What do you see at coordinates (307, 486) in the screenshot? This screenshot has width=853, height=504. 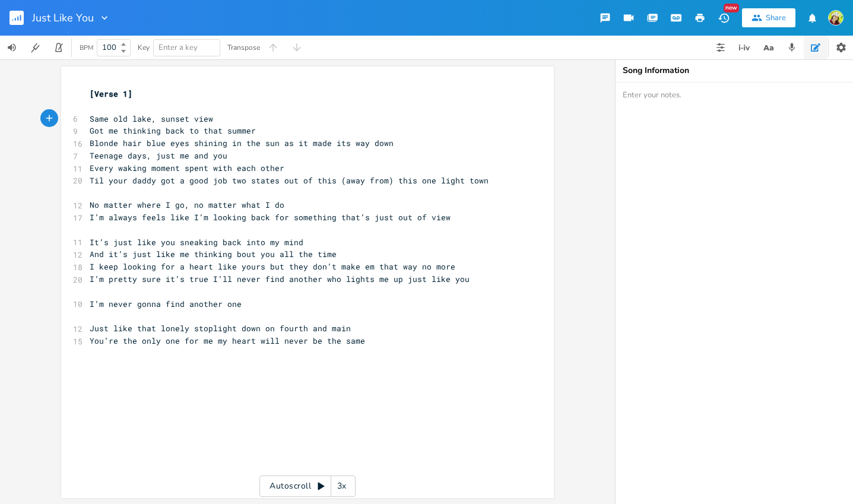 I see `div: Autoscroll` at bounding box center [307, 486].